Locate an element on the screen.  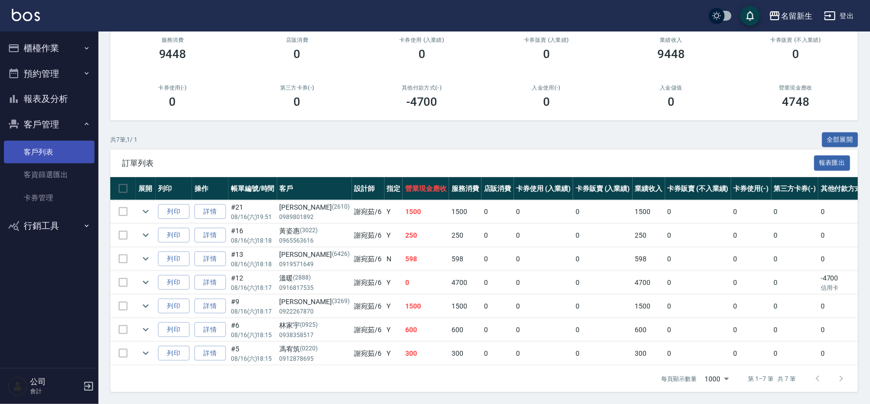
button: 報表匯出 is located at coordinates (832, 163).